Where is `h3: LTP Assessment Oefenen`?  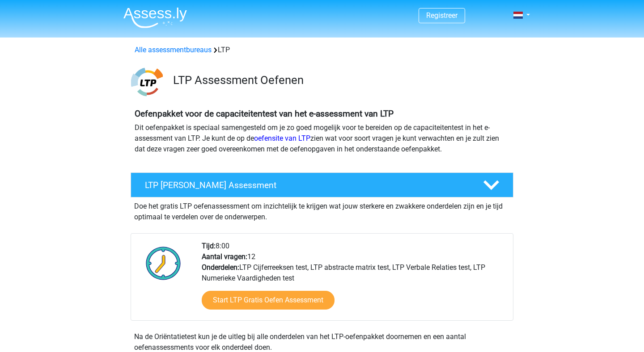
h3: LTP Assessment Oefenen is located at coordinates (340, 80).